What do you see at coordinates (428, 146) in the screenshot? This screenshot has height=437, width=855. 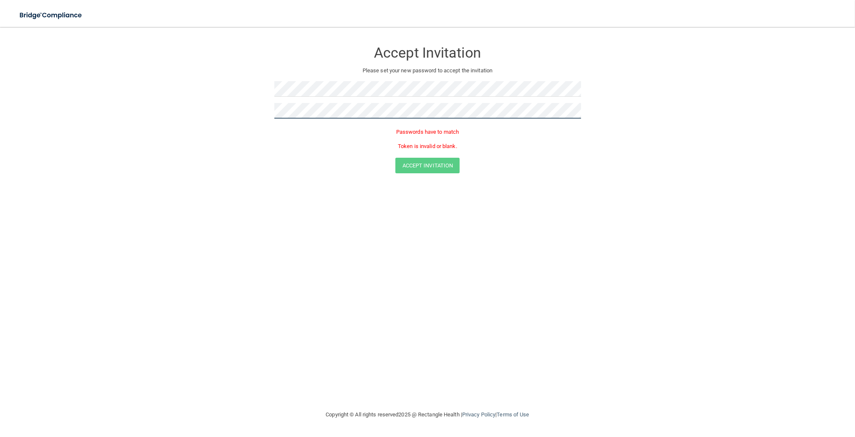 I see `p: Token is invalid or blank.` at bounding box center [428, 146].